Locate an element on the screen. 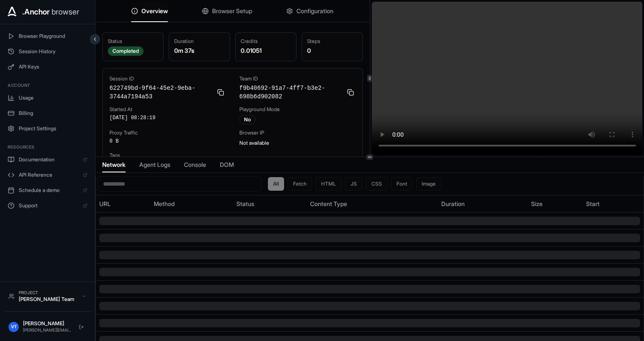 The image size is (644, 341). span: Usage is located at coordinates (53, 98).